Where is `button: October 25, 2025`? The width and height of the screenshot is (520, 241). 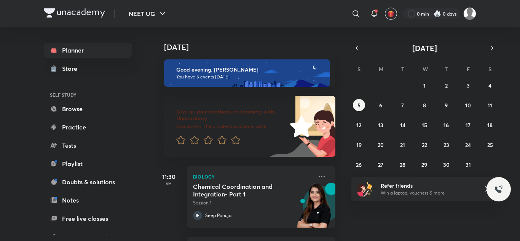
button: October 25, 2025 is located at coordinates (490, 145).